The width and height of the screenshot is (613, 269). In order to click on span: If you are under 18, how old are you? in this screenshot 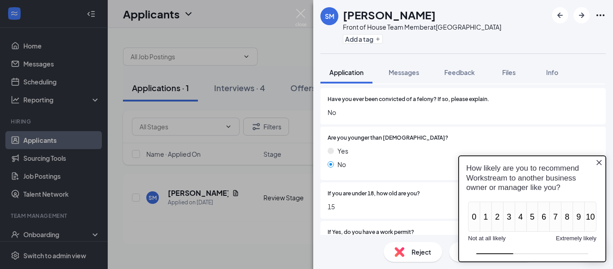, I will do `click(374, 193)`.